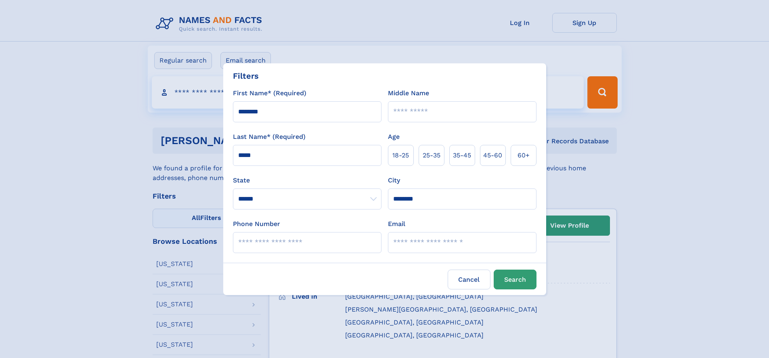 Image resolution: width=769 pixels, height=358 pixels. What do you see at coordinates (524, 155) in the screenshot?
I see `span: 60+` at bounding box center [524, 155].